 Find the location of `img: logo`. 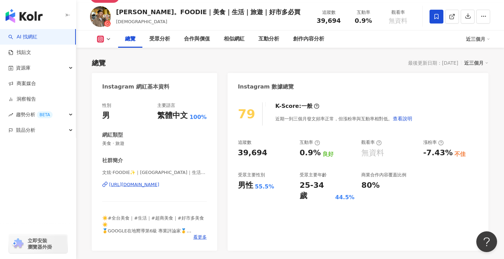

img: logo is located at coordinates (24, 16).